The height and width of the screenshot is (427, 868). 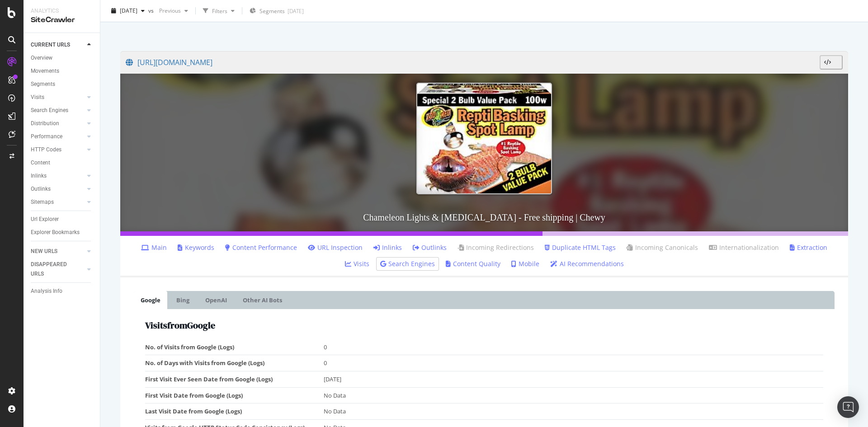 I want to click on div: Inlinks, so click(x=38, y=176).